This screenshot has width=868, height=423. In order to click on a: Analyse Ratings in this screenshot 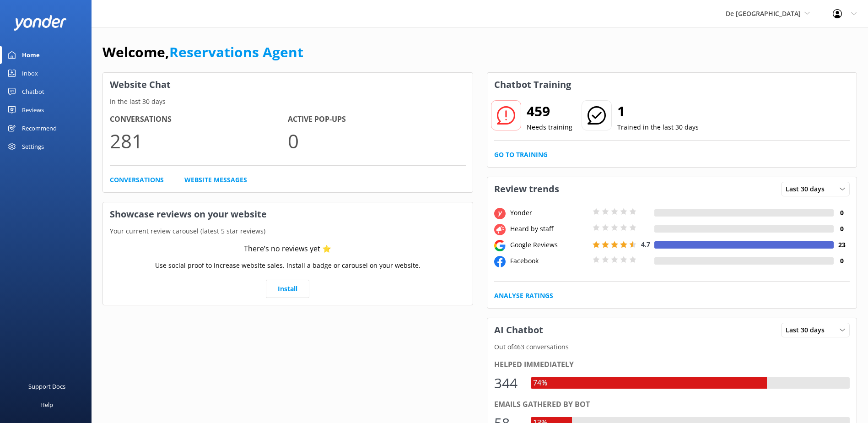, I will do `click(524, 295)`.